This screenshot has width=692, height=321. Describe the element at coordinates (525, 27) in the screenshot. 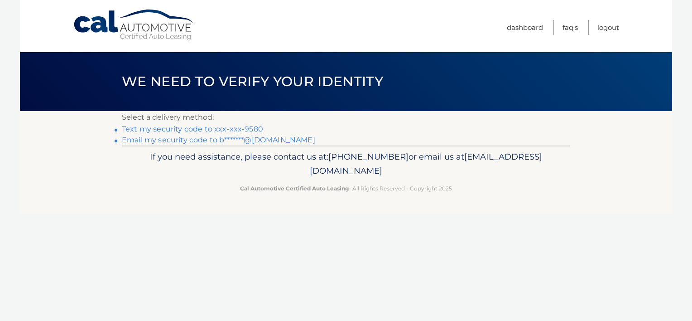

I see `a: Dashboard` at that location.